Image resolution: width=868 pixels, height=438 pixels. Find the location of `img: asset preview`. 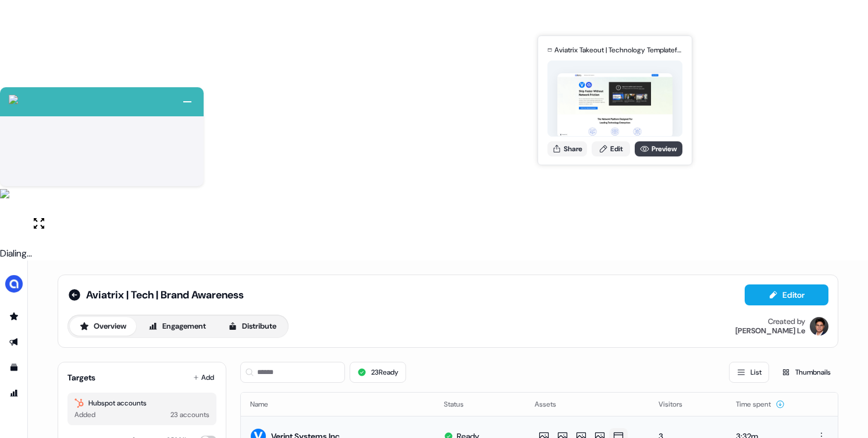

img: asset preview is located at coordinates (615, 106).